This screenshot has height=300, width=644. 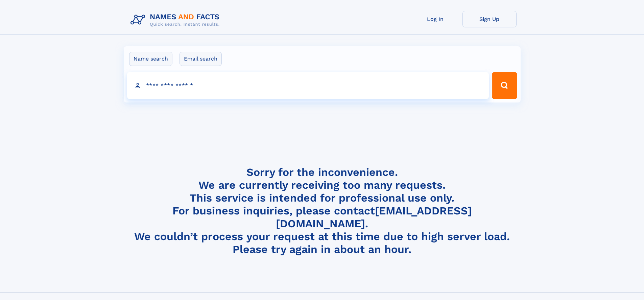 What do you see at coordinates (504, 85) in the screenshot?
I see `button: Search Button` at bounding box center [504, 85].